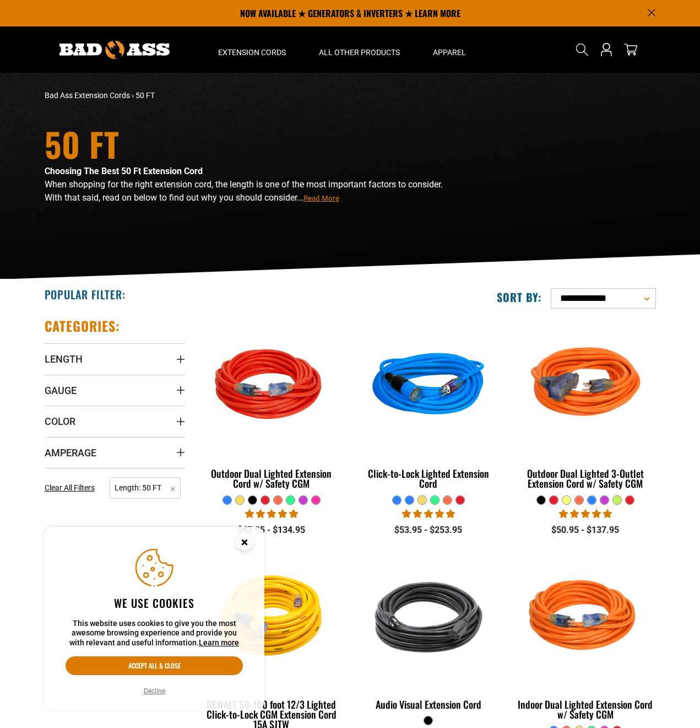  I want to click on h2: Categories:, so click(83, 326).